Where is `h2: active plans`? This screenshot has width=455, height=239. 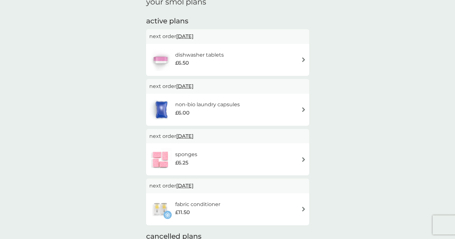 h2: active plans is located at coordinates (228, 21).